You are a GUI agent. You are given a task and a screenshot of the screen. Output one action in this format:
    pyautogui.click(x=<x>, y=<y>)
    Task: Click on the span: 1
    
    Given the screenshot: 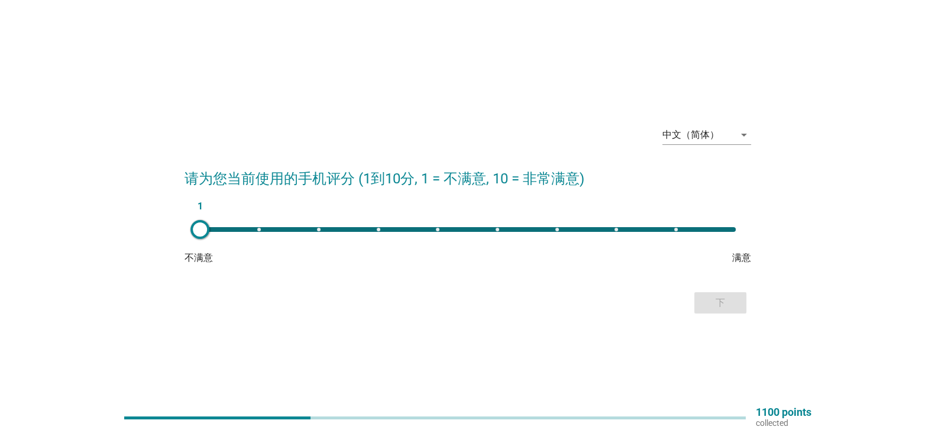 What is the action you would take?
    pyautogui.click(x=200, y=206)
    